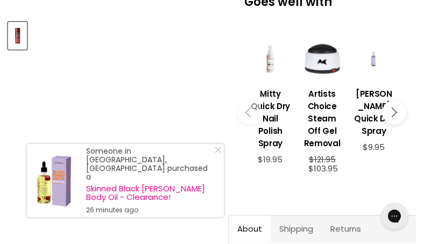  Describe the element at coordinates (374, 111) in the screenshot. I see `a: View product:Hawley Quick Dry Spray` at that location.